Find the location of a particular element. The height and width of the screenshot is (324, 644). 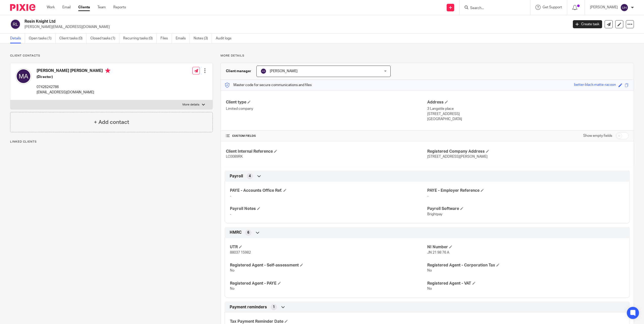

h4: Address is located at coordinates (528, 102).